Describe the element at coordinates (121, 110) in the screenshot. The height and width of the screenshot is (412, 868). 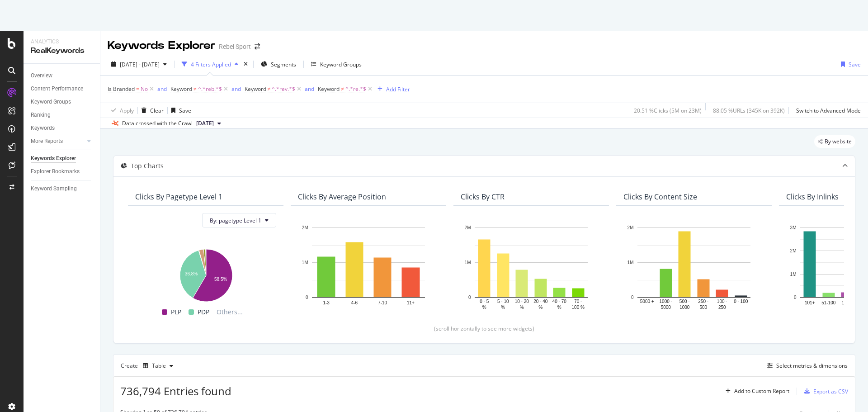
I see `button: Apply` at that location.